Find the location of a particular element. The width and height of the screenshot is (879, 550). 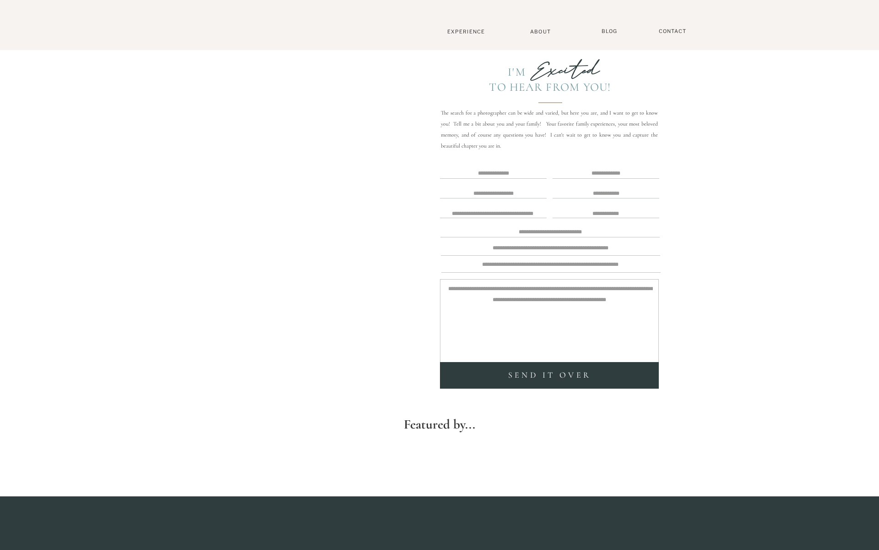

nav: Contact is located at coordinates (673, 31).